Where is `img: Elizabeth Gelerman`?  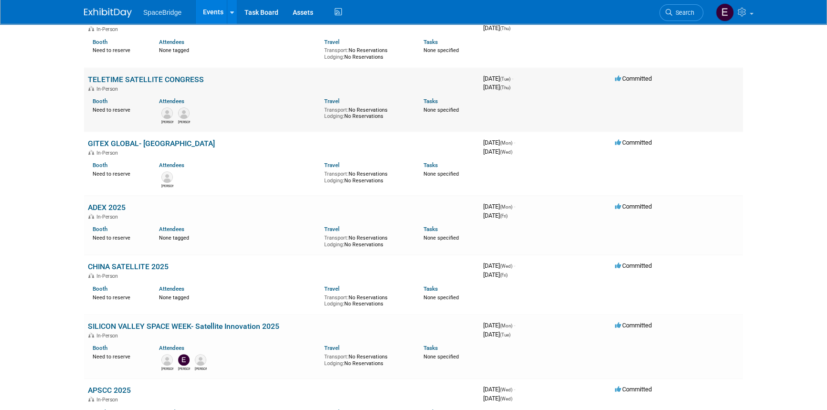
img: Elizabeth Gelerman is located at coordinates (725, 12).